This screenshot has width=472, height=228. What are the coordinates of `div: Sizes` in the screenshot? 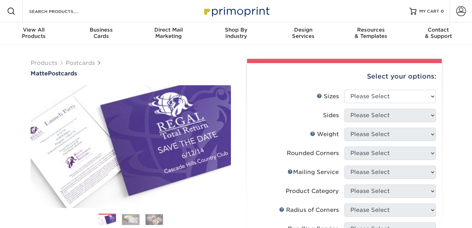 It's located at (327, 97).